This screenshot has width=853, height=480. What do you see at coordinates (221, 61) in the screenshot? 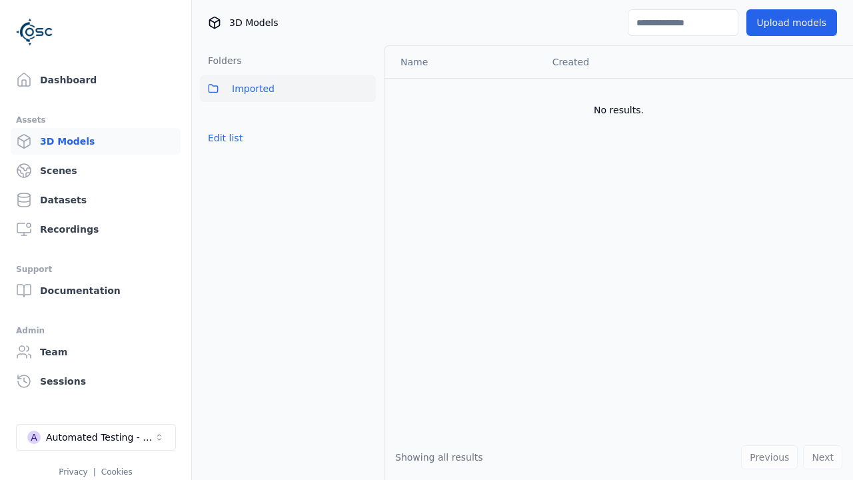
I see `h3: Folders` at bounding box center [221, 61].